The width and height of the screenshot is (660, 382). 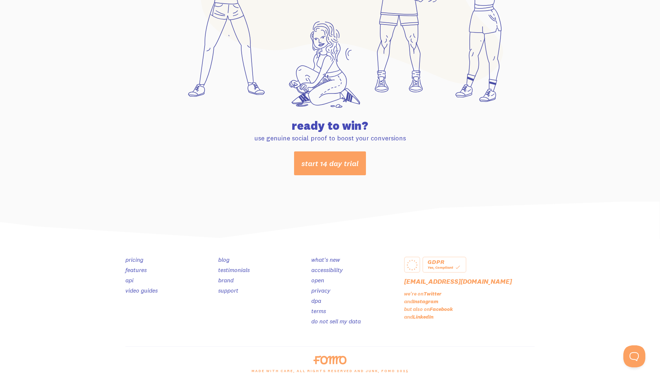 I want to click on a: GDPR Yes, Compliant, so click(x=444, y=265).